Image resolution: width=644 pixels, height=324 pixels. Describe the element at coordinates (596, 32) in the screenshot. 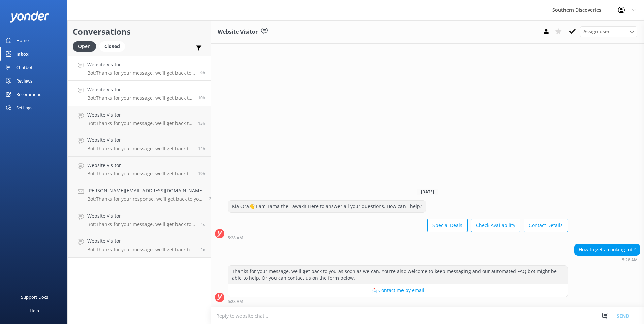

I see `span: Assign user` at that location.